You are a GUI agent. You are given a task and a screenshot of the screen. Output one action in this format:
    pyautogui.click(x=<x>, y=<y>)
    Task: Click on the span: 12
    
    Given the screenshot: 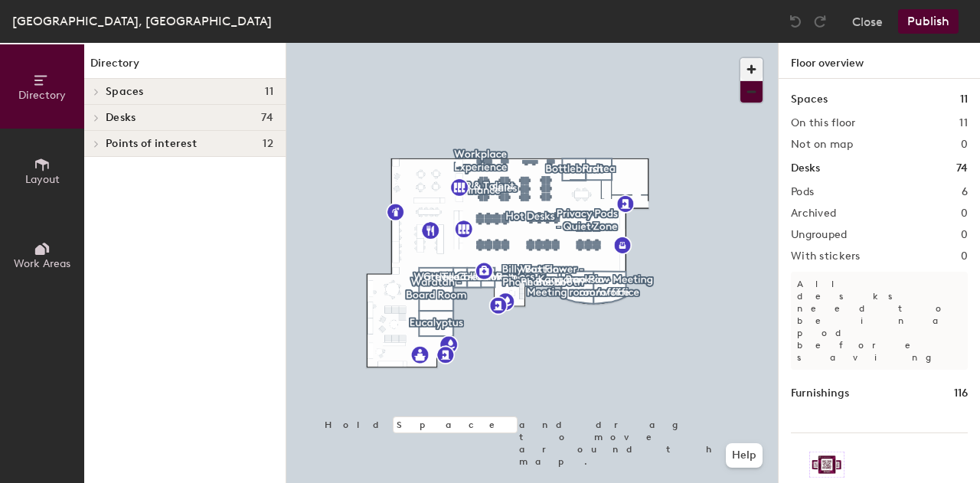 What is the action you would take?
    pyautogui.click(x=268, y=144)
    